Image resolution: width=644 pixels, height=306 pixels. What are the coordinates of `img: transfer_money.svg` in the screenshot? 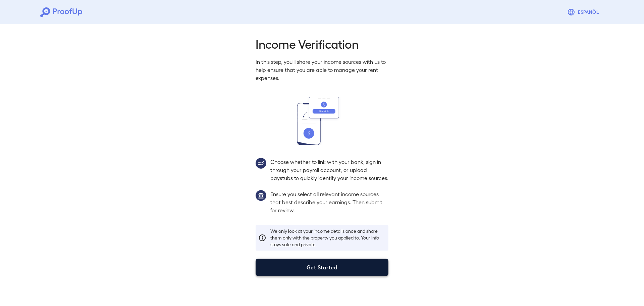 It's located at (322, 121).